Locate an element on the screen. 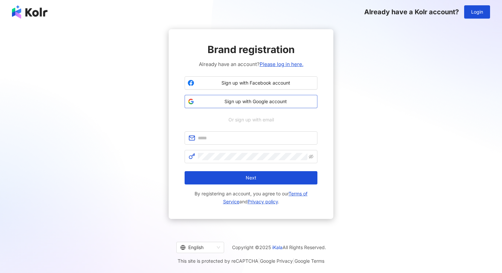  img: logo is located at coordinates (30, 12).